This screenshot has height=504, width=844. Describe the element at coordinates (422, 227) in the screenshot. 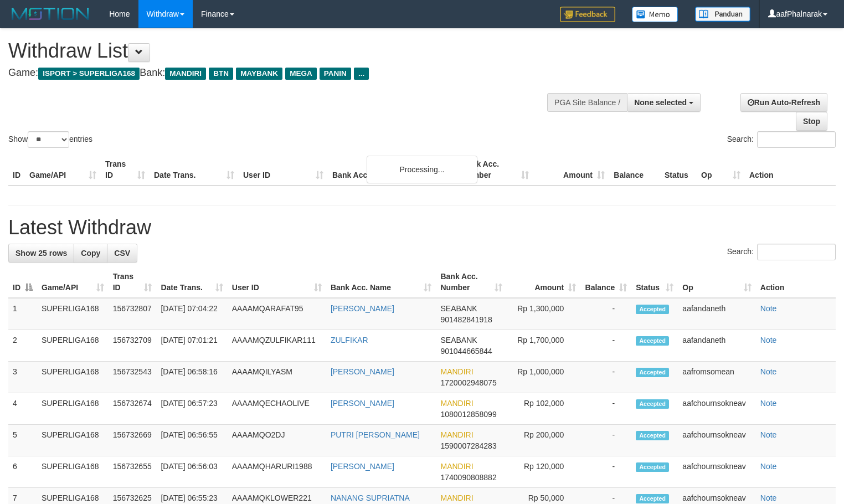

I see `h1: Latest Withdraw` at that location.